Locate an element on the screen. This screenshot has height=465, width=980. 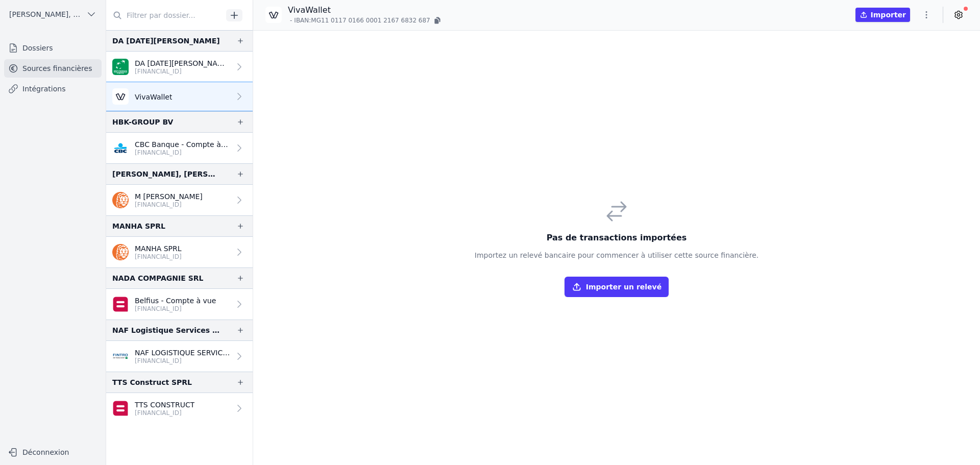
a: Intégrations is located at coordinates (53, 89).